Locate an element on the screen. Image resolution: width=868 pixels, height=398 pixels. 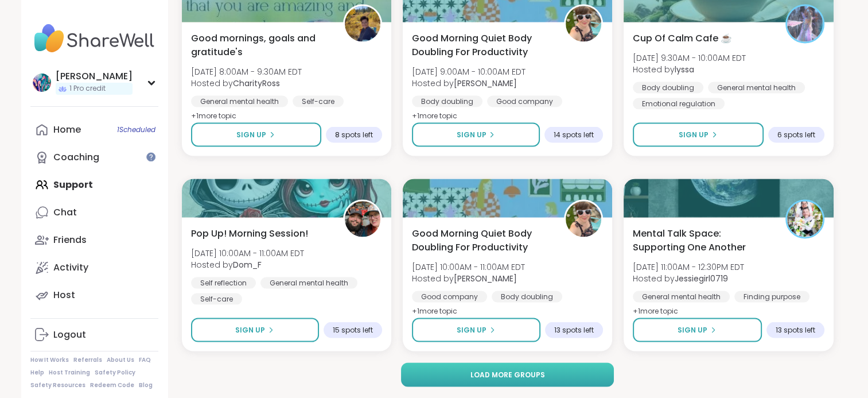
div: Emotional regulation is located at coordinates (679, 104).